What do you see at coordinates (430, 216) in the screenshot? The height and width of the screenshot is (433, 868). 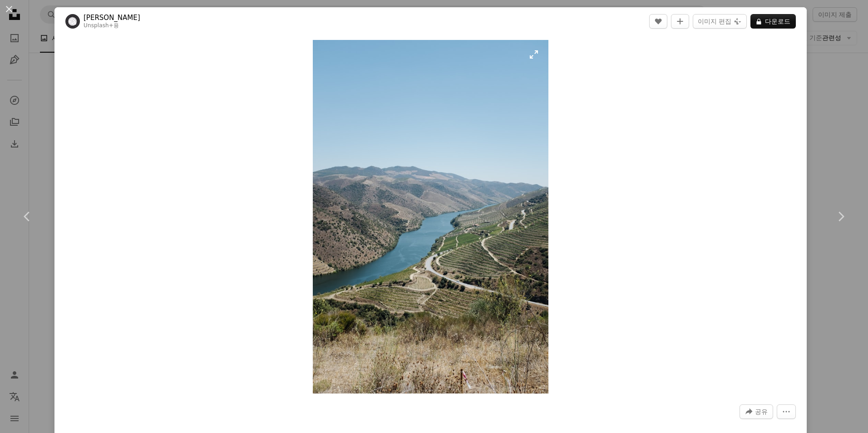 I see `button: 이 이미지 확대` at bounding box center [430, 216].